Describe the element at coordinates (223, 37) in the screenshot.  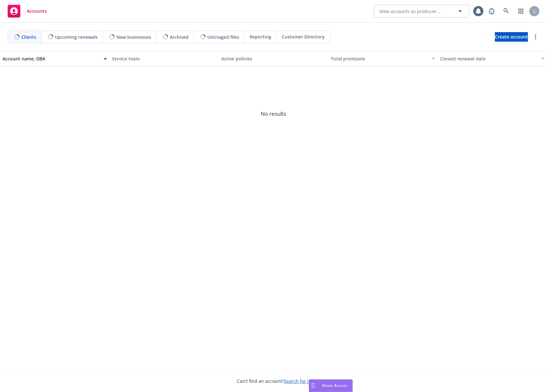
I see `span: Untriaged files` at that location.